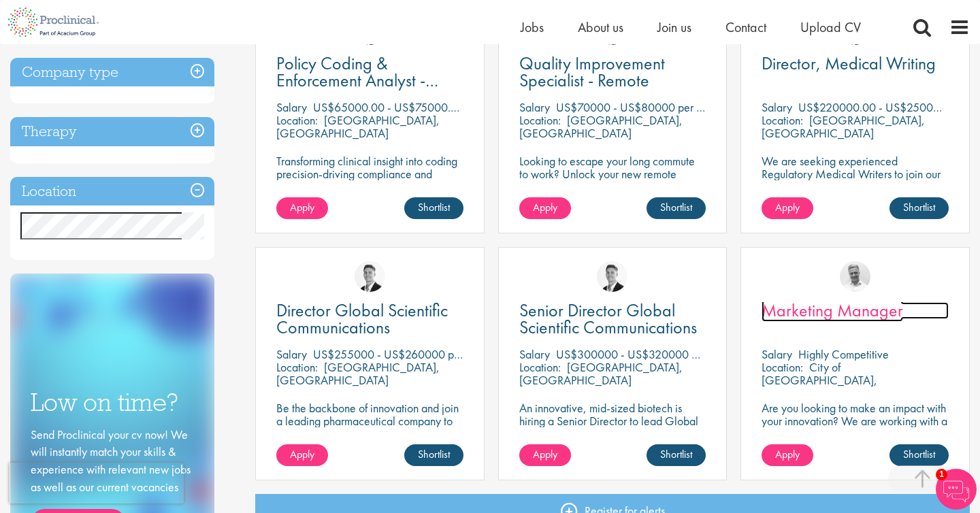  What do you see at coordinates (112, 132) in the screenshot?
I see `div: Therapy` at bounding box center [112, 132].